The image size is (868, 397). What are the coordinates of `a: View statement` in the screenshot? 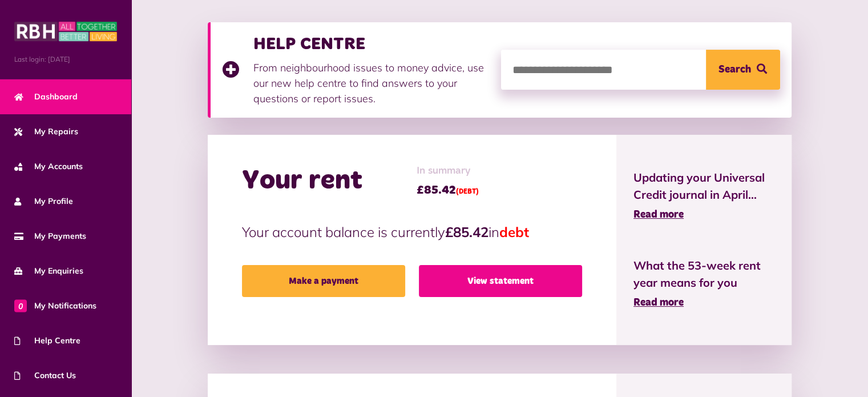 It's located at (500, 281).